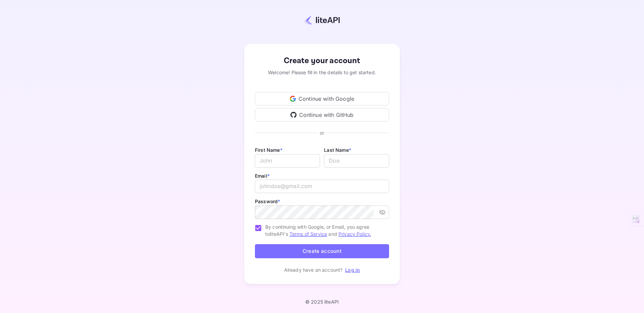  I want to click on button: toggle password visibility, so click(382, 212).